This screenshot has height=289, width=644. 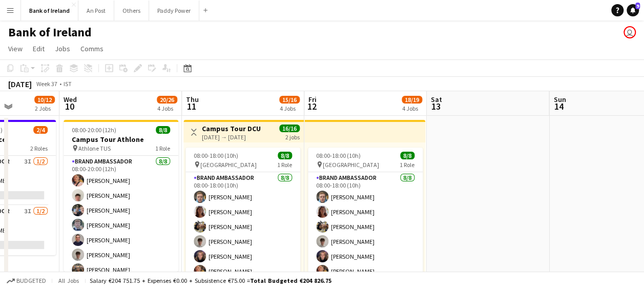 I want to click on div: Salary €204 751.75 + Expenses €0.00 + Subsistence €75.00 =, so click(x=211, y=280).